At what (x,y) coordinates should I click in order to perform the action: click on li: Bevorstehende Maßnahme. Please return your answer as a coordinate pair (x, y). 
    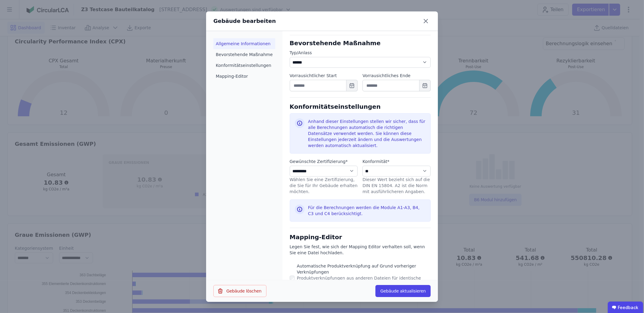
    Looking at the image, I should click on (244, 55).